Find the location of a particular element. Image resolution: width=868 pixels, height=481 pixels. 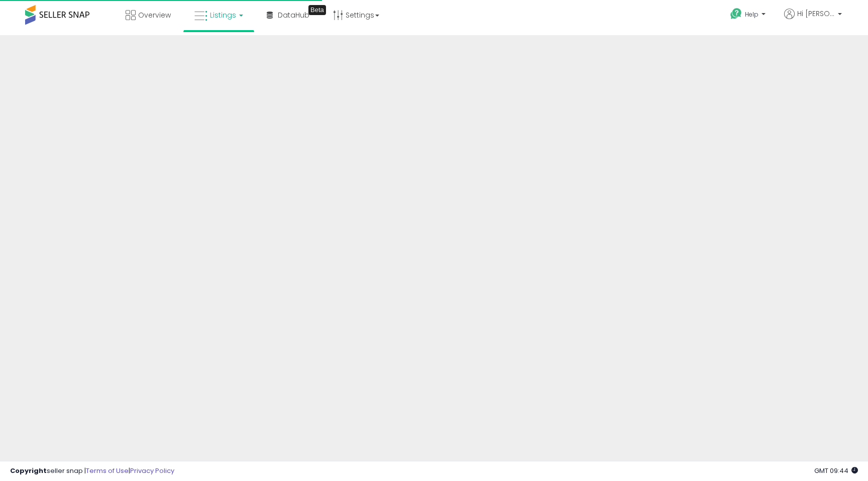

span: Listings is located at coordinates (223, 15).